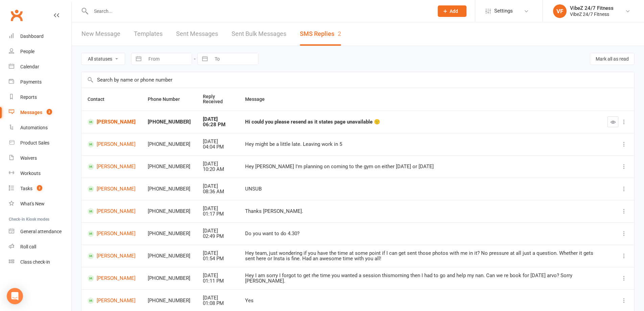 The image size is (644, 311). What do you see at coordinates (421, 144) in the screenshot?
I see `div: Hey might be a little late. Leaving work in 5` at bounding box center [421, 144].